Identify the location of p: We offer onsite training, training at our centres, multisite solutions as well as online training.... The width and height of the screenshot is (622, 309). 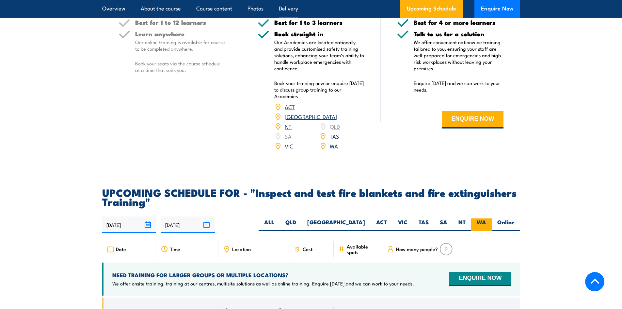
(263, 283).